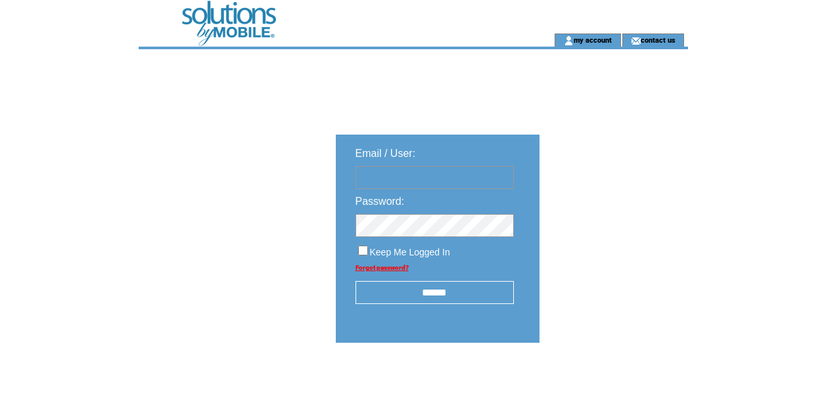 The width and height of the screenshot is (826, 413). Describe the element at coordinates (610, 384) in the screenshot. I see `img: transparent.png;jsessionid=F4F3E02072105FC48E7F97A2A1F5B364` at that location.